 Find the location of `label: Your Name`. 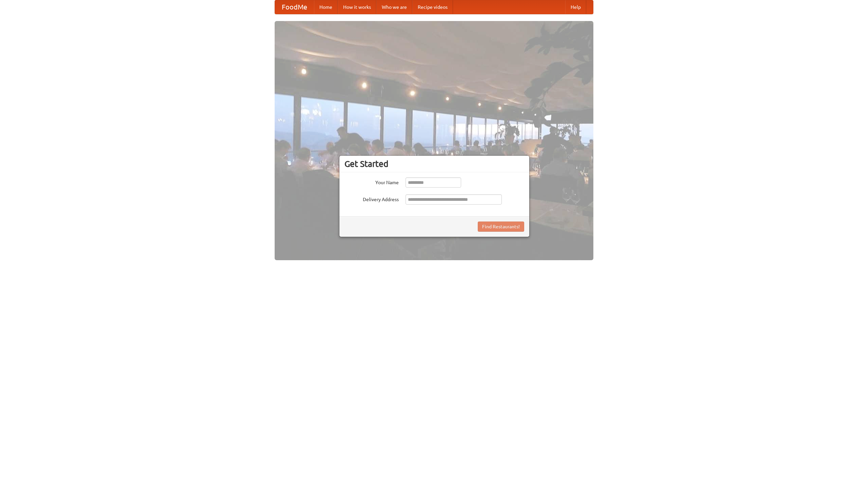

label: Your Name is located at coordinates (372, 182).